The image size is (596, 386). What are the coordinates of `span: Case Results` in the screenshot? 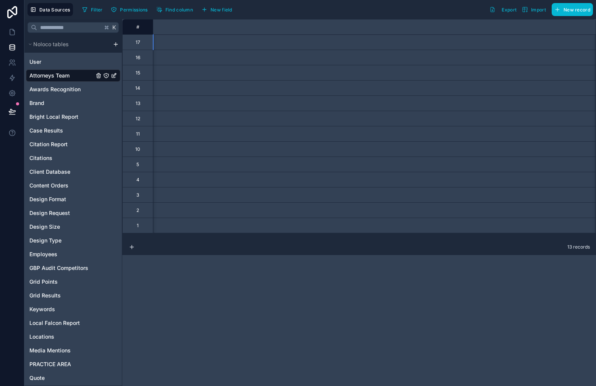 It's located at (46, 131).